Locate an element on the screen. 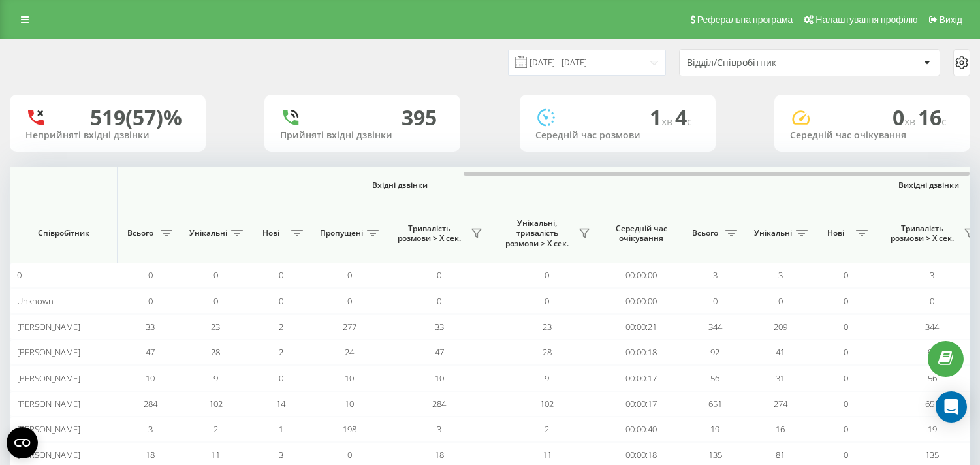  div: Неприйняті вхідні дзвінки is located at coordinates (108, 135).